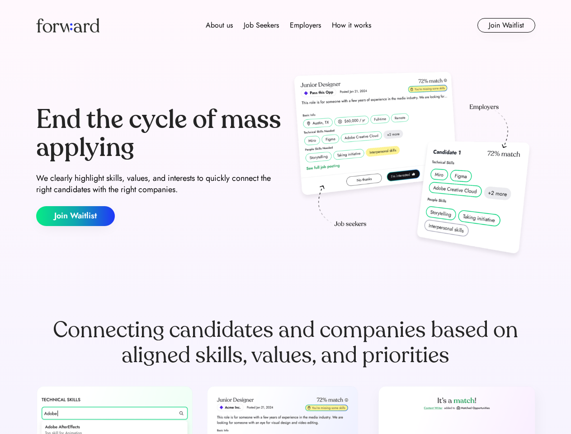 This screenshot has height=434, width=571. I want to click on div: How it works, so click(351, 25).